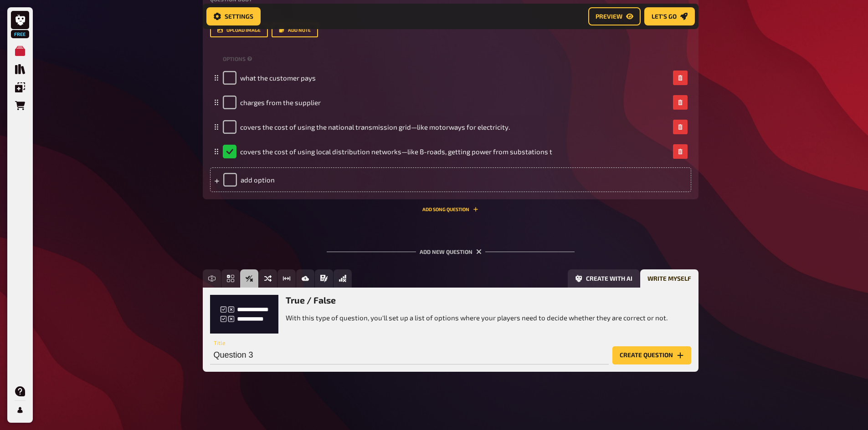  I want to click on button: Add Song question, so click(451, 210).